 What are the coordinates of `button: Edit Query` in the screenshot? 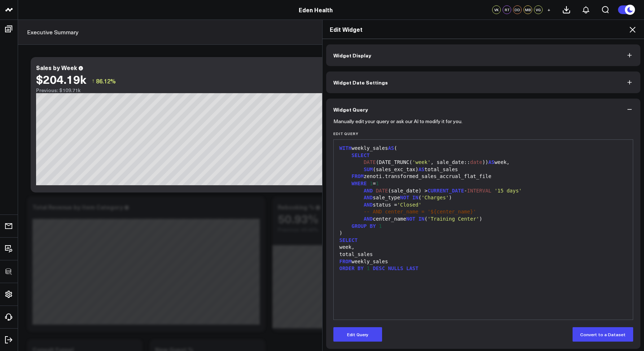 It's located at (358, 334).